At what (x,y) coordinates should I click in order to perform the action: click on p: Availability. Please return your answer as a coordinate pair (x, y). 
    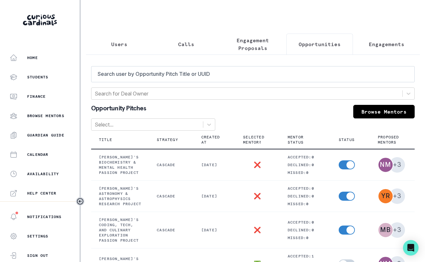
    Looking at the image, I should click on (43, 174).